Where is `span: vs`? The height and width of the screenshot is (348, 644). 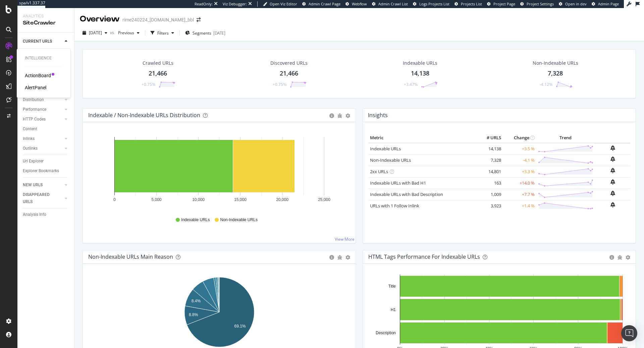 span: vs is located at coordinates (113, 32).